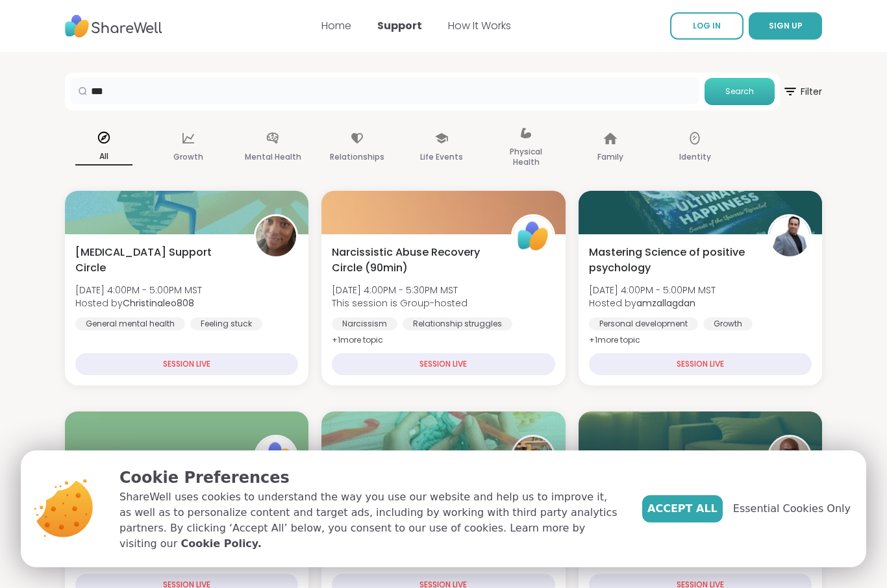 The width and height of the screenshot is (887, 588). Describe the element at coordinates (413, 261) in the screenshot. I see `span: Narcissistic Abuse Recovery Circle (90min)` at that location.